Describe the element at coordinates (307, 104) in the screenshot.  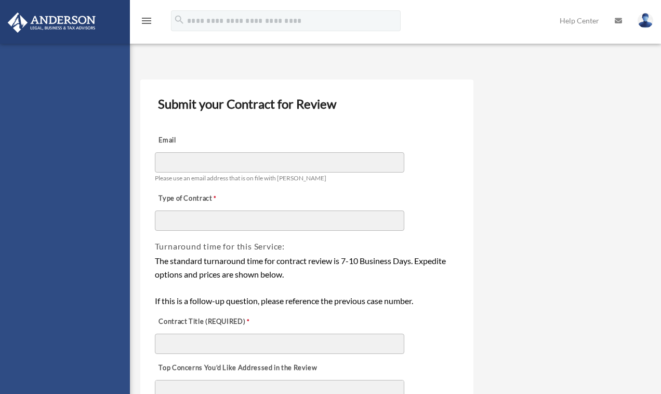
I see `h3: Submit your Contract for Review` at that location.